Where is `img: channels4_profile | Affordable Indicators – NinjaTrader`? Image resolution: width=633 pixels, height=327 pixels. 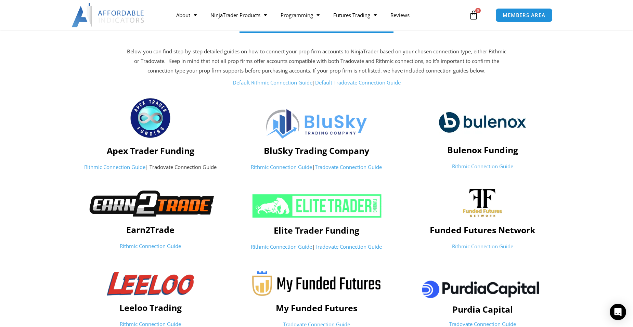
img: channels4_profile | Affordable Indicators – NinjaTrader is located at coordinates (482, 203).